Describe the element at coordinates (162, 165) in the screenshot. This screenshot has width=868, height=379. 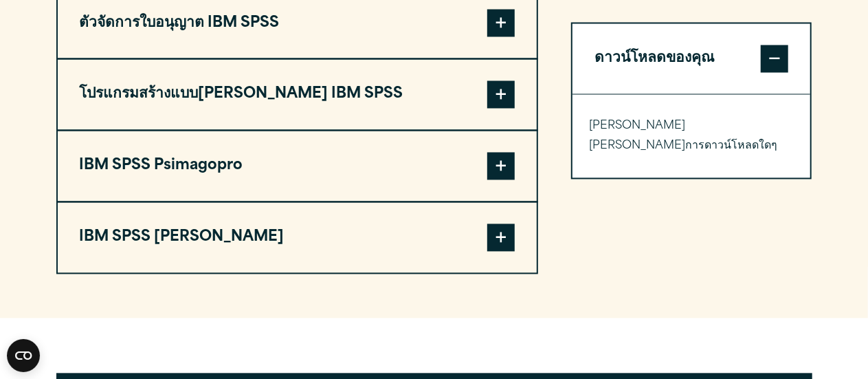
I see `font: IBM SPSS Psimagopro` at that location.